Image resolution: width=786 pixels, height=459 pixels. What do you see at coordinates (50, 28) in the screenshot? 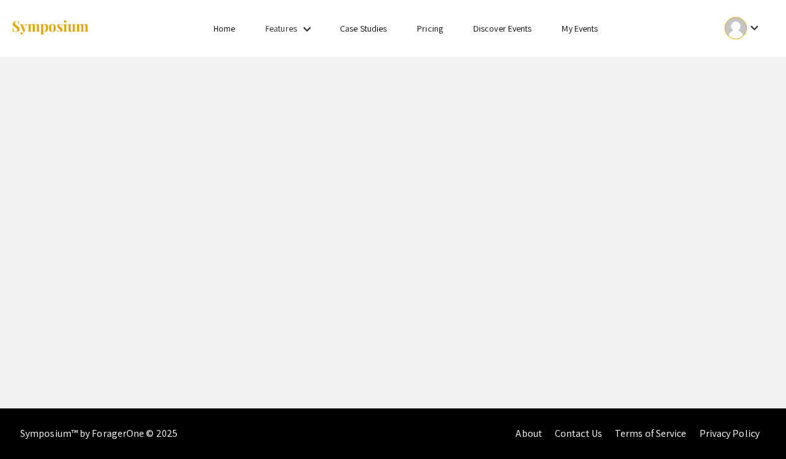
I see `img: Symposium by ForagerOne` at bounding box center [50, 28].